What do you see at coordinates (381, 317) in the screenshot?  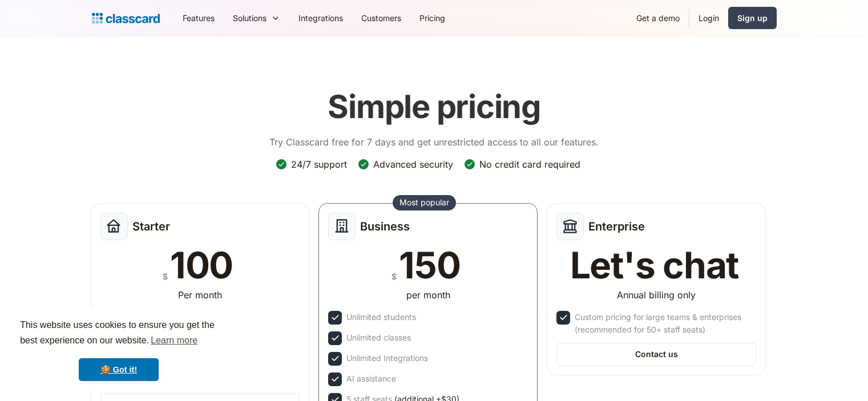 I see `div: Unlimited students` at bounding box center [381, 317].